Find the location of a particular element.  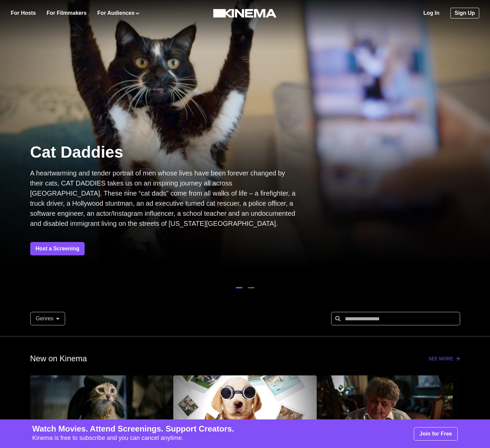

p: A heartwarming and tender portrait of men whose lives have been forever changed by their cats, CA... is located at coordinates (164, 198).